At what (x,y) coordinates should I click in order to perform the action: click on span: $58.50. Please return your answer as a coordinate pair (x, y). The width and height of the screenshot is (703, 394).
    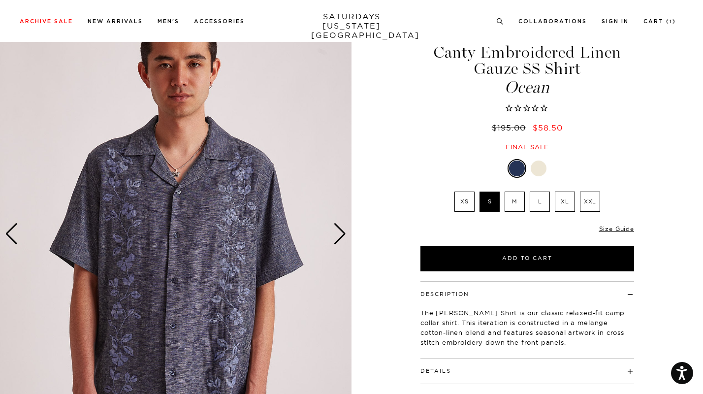
    Looking at the image, I should click on (547, 127).